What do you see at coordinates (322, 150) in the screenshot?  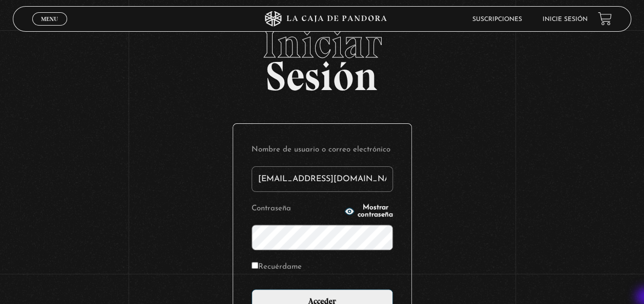 I see `label: Nombre de usuario o correo electrónico` at bounding box center [322, 150].